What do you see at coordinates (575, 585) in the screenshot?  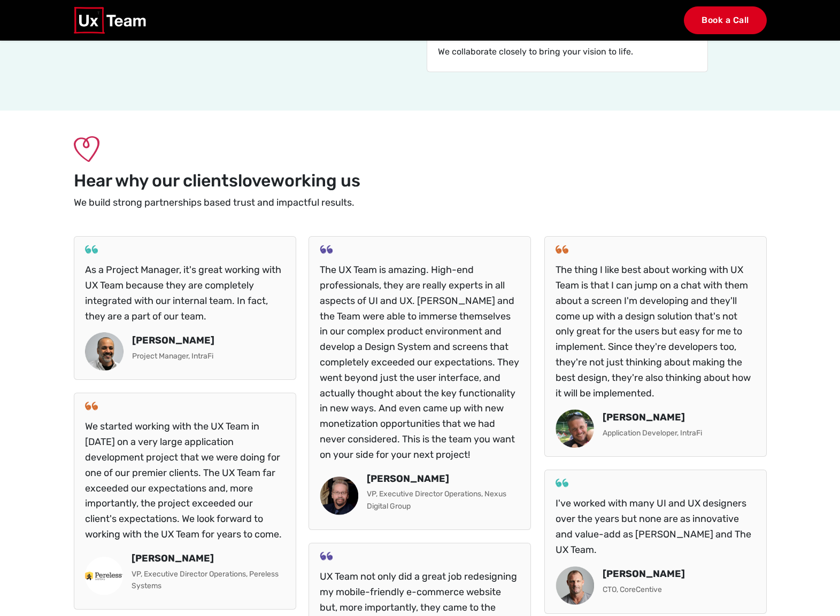 I see `img: Peter Worth` at bounding box center [575, 585].